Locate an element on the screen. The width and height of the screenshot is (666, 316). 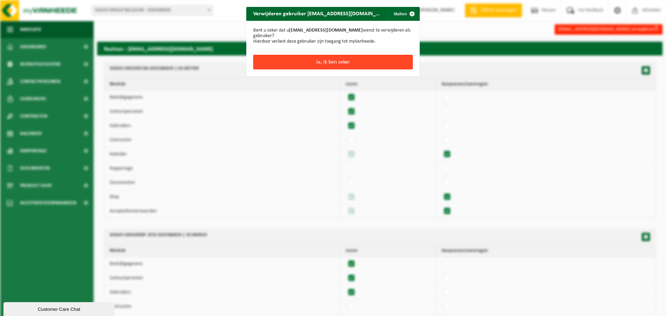
button: Ja, ik ben zeker is located at coordinates (333, 62).